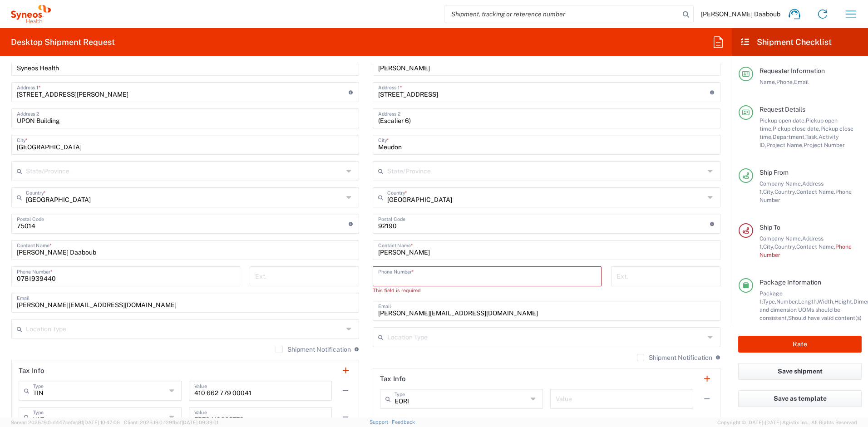  Describe the element at coordinates (771, 298) in the screenshot. I see `span: Package 1:` at that location.